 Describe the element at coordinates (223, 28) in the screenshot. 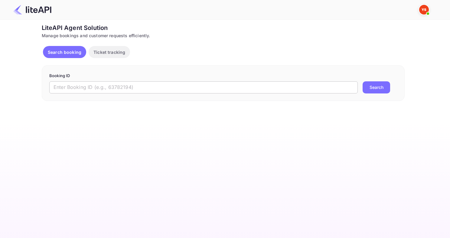

I see `div: LiteAPI Agent Solution` at that location.